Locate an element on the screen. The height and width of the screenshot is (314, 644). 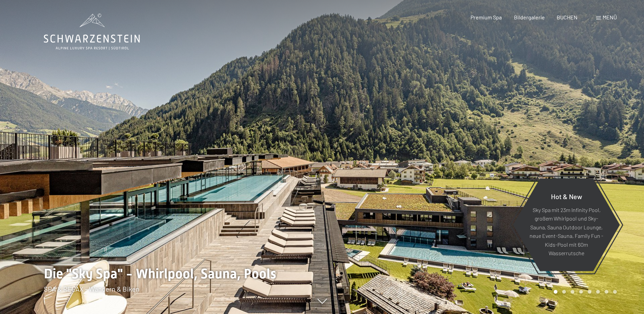
div: Carousel Pagination is located at coordinates (584, 291).